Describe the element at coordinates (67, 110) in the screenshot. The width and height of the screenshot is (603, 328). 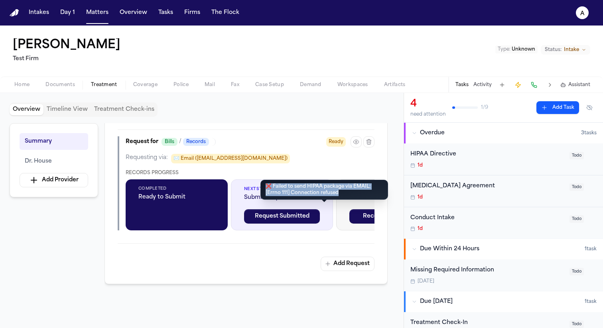
I see `button: Timeline View` at that location.